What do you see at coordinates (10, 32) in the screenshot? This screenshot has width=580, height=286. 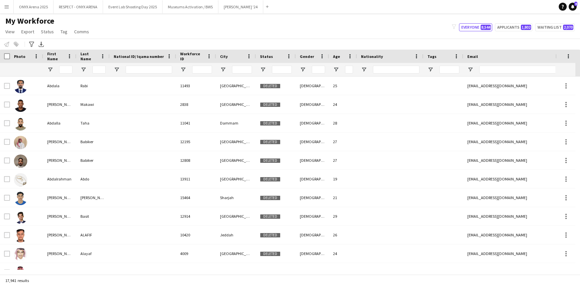 I see `span: View` at bounding box center [10, 32].